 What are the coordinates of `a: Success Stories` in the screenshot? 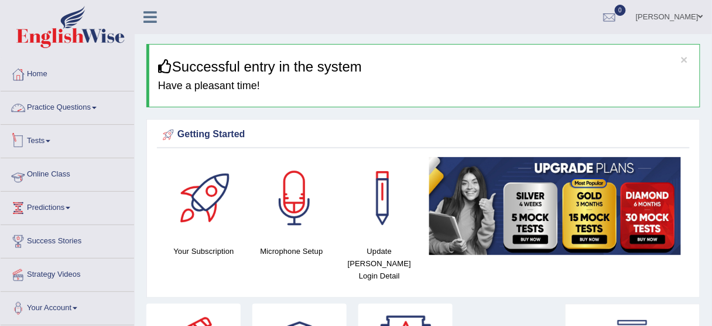 It's located at (67, 240).